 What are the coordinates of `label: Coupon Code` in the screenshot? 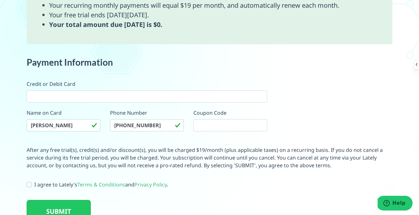 It's located at (210, 113).